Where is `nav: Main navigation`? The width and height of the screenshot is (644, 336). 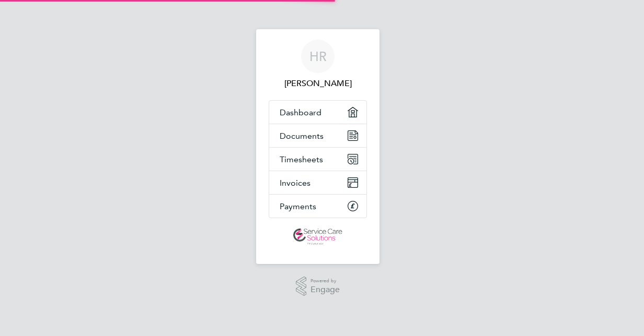 nav: Main navigation is located at coordinates (318, 147).